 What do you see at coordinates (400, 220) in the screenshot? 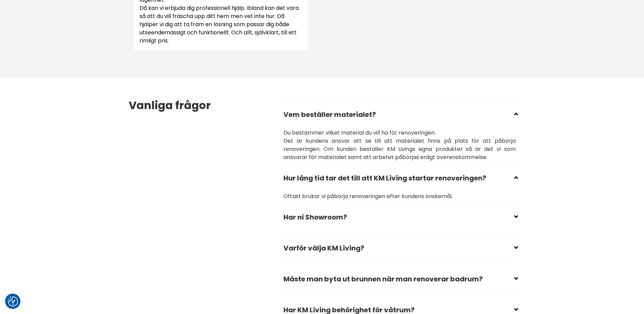
I see `h2: Har ni Showroom?` at bounding box center [400, 220].